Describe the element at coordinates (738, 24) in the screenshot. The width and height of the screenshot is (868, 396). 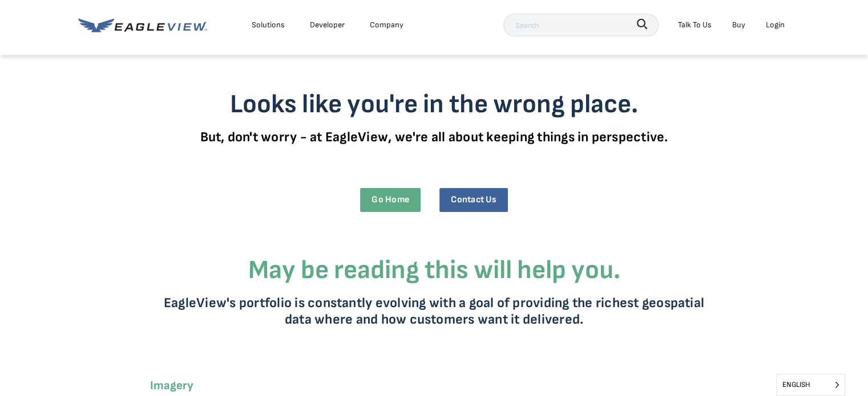
I see `a: Buy` at that location.